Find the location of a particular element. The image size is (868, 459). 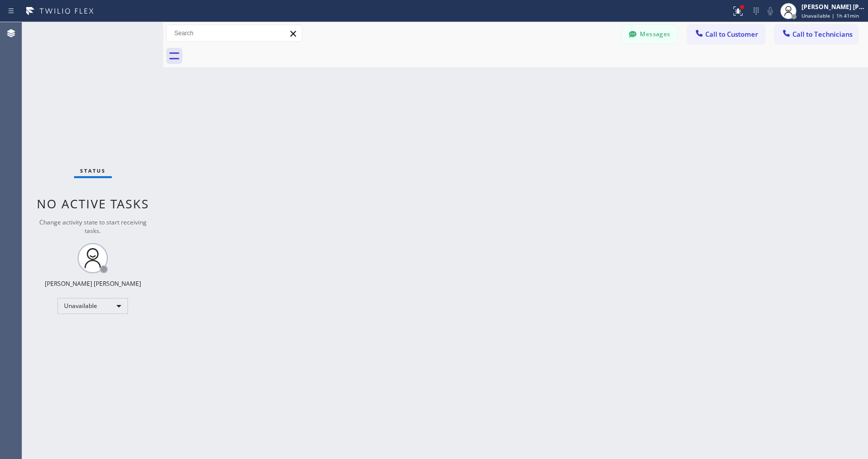

span: Unavailable | 1h 41min is located at coordinates (830, 16).